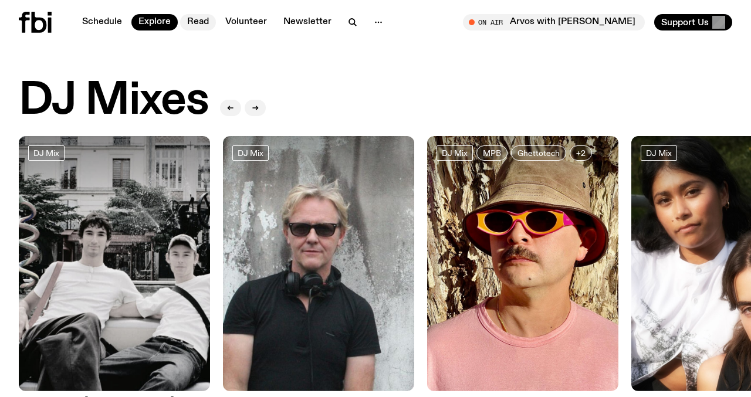 The image size is (751, 397). Describe the element at coordinates (113, 101) in the screenshot. I see `h2: DJ Mixes` at that location.